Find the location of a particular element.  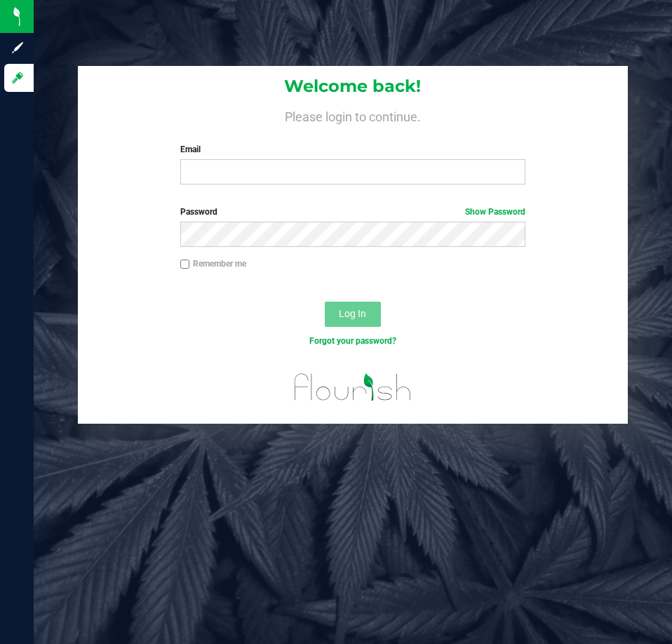

inline-svg: Log in is located at coordinates (18, 78).